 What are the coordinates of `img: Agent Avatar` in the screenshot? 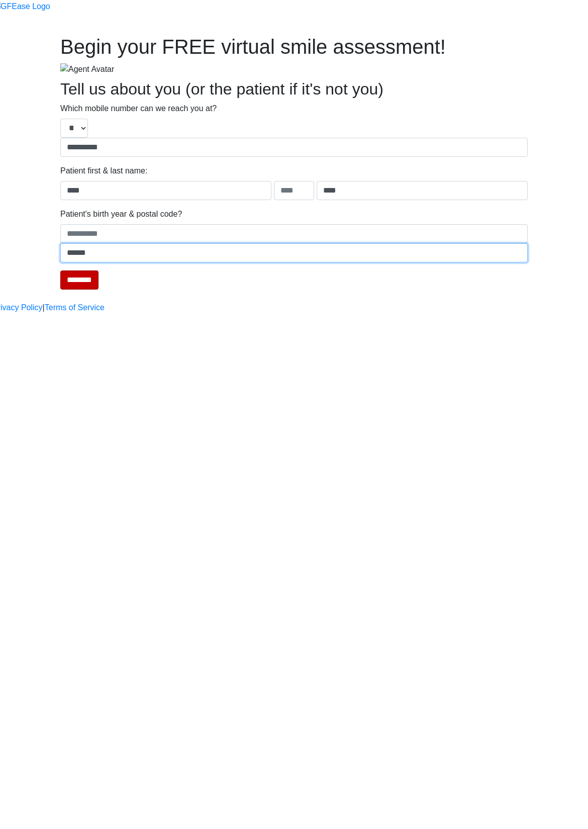 It's located at (87, 69).